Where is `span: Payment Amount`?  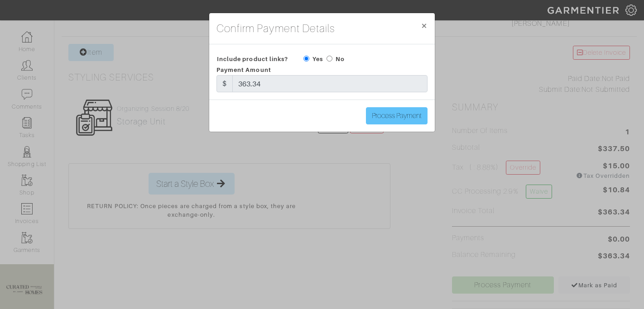 span: Payment Amount is located at coordinates (244, 69).